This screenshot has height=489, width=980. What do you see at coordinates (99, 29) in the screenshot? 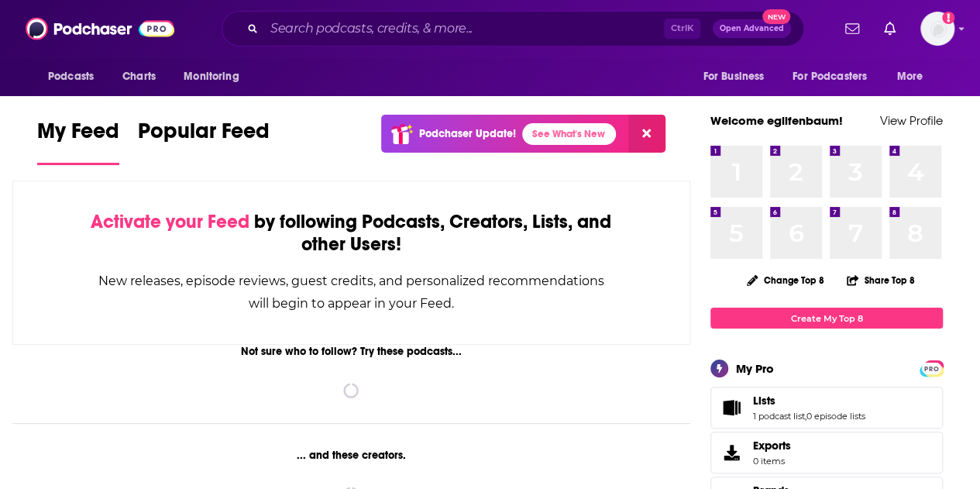
I see `img: Podchaser - Follow, Share and Rate Podcasts` at bounding box center [99, 29].